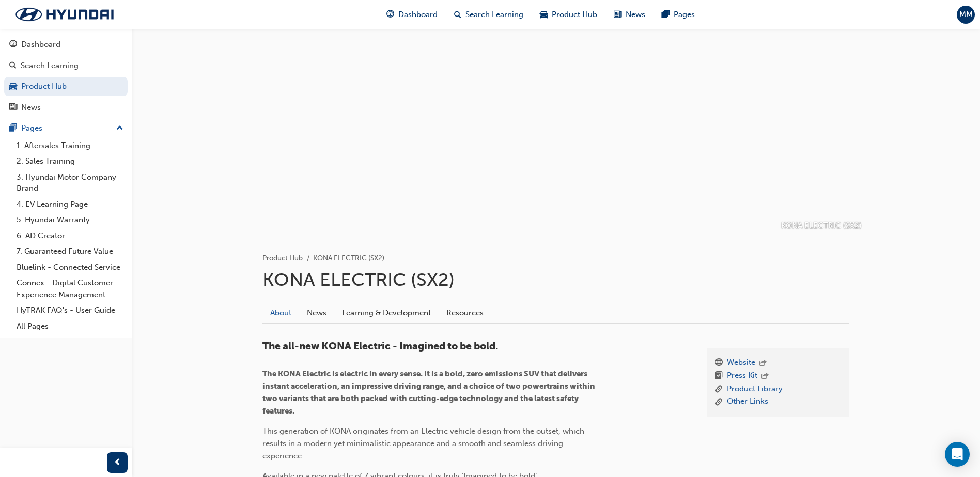 The image size is (980, 477). Describe the element at coordinates (430, 392) in the screenshot. I see `span: The KONA Electric is electric in every sense. It is a bold, zero emissions SUV that delivers inst...` at that location.